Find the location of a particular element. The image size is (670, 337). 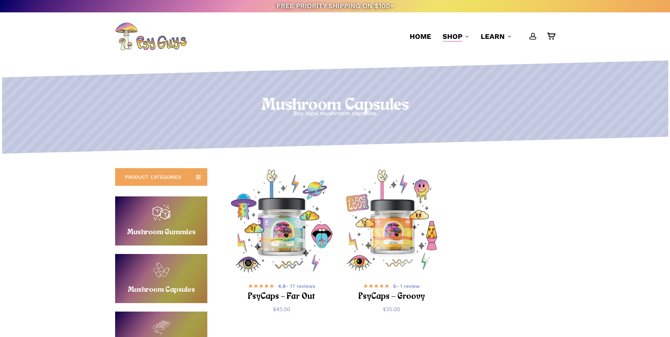

span: Shop is located at coordinates (452, 36).